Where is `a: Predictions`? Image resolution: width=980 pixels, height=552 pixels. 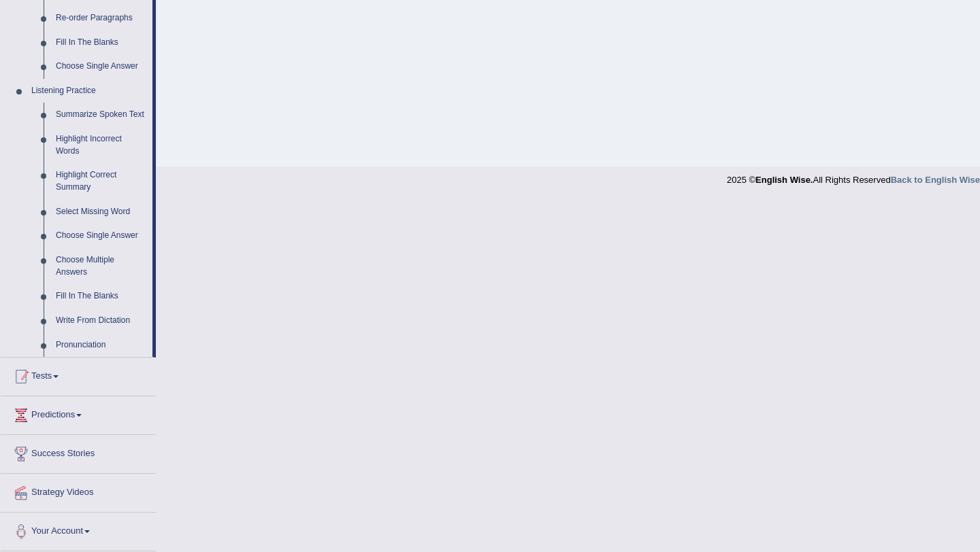
a: Predictions is located at coordinates (79, 414).